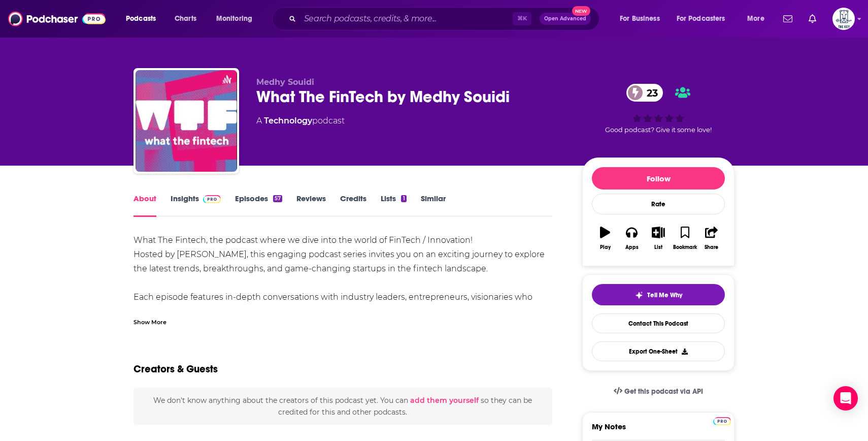  I want to click on img: What The FinTech by Medhy Souidi, so click(186, 121).